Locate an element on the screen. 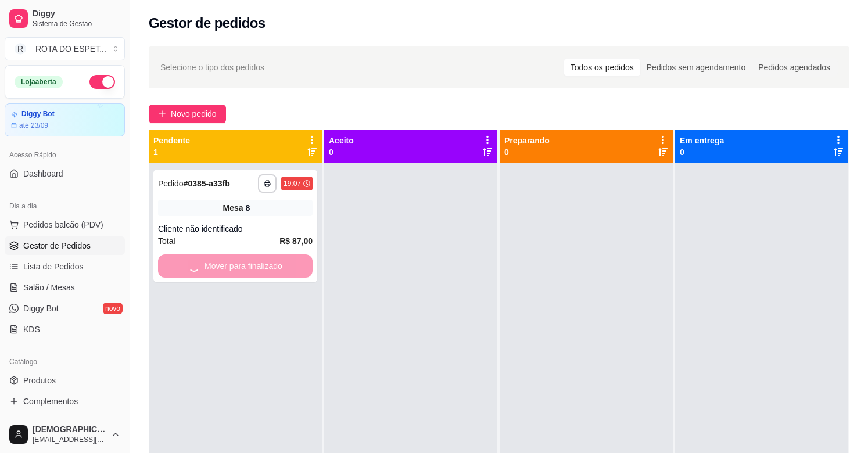  article: até 23/09 is located at coordinates (34, 125).